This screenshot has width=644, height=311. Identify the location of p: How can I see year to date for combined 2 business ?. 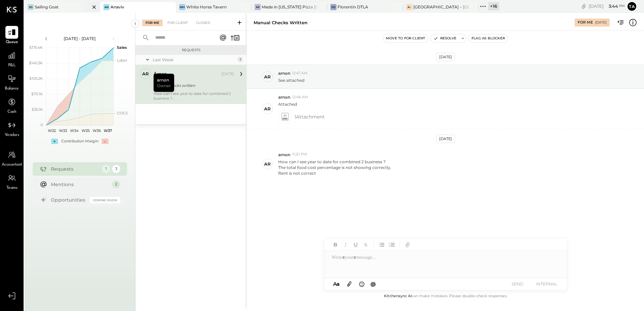
(334, 167).